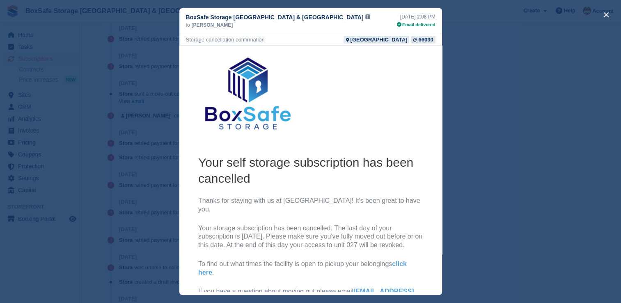 The width and height of the screenshot is (621, 303). I want to click on div: Email delivered, so click(416, 25).